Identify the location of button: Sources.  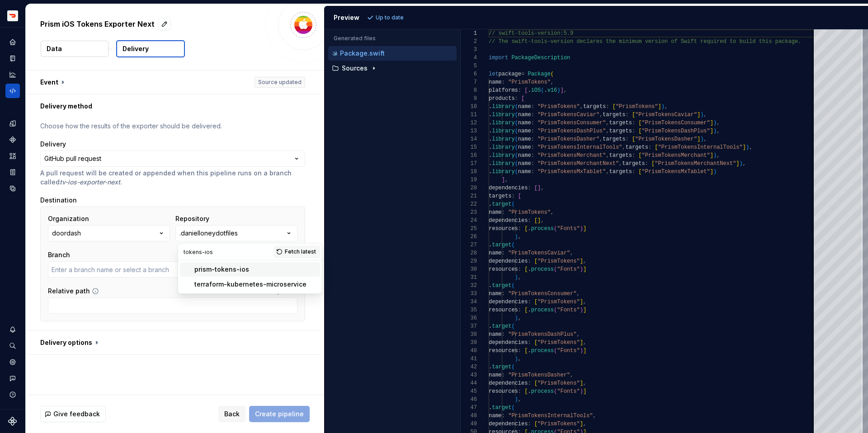
(392, 68).